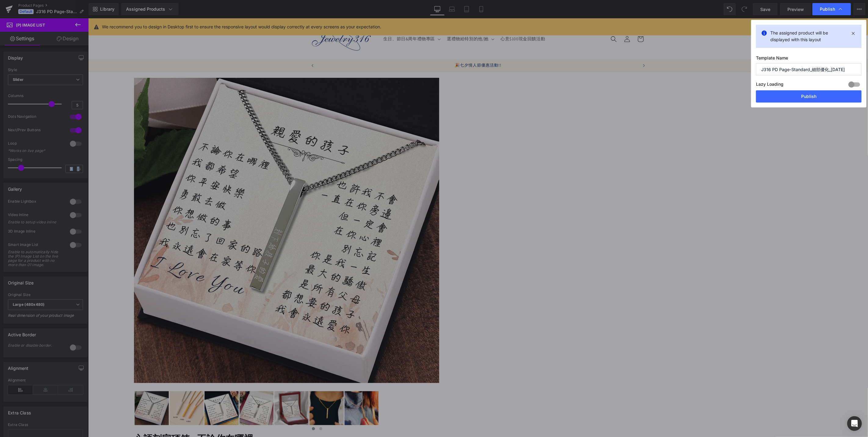  Describe the element at coordinates (390, 47) in the screenshot. I see `slideshow-component: 公告列` at that location.